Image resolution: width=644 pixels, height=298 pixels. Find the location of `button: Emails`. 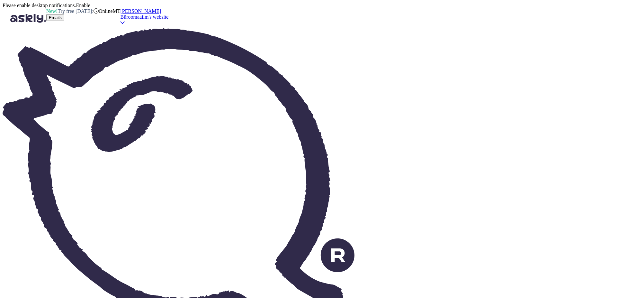

button: Emails is located at coordinates (55, 17).